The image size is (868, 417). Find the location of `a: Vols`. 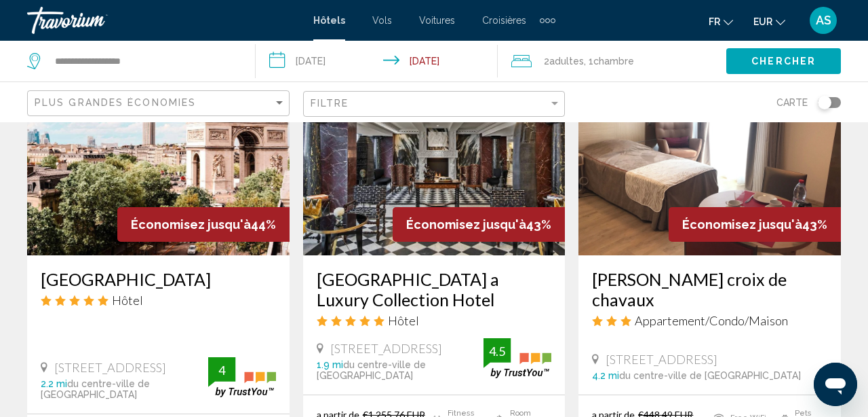

a: Vols is located at coordinates (382, 20).